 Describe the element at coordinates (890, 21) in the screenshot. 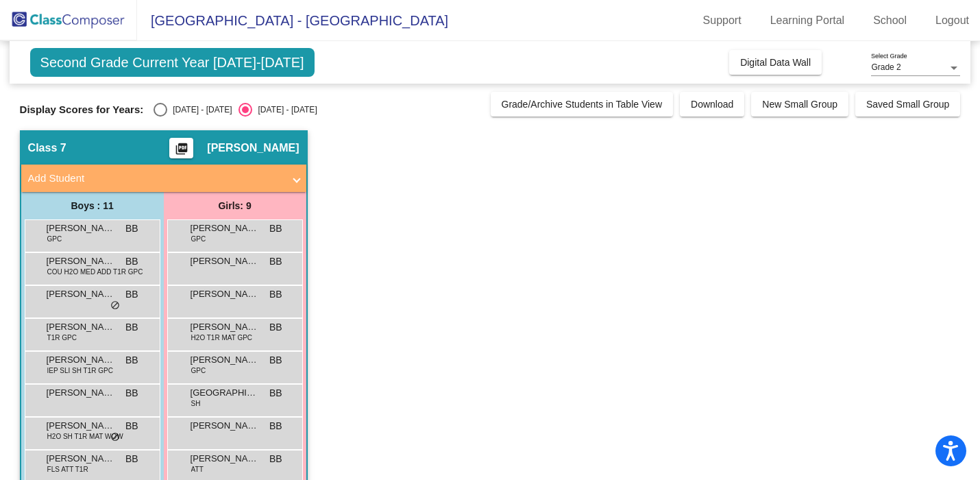

I see `a: School` at that location.